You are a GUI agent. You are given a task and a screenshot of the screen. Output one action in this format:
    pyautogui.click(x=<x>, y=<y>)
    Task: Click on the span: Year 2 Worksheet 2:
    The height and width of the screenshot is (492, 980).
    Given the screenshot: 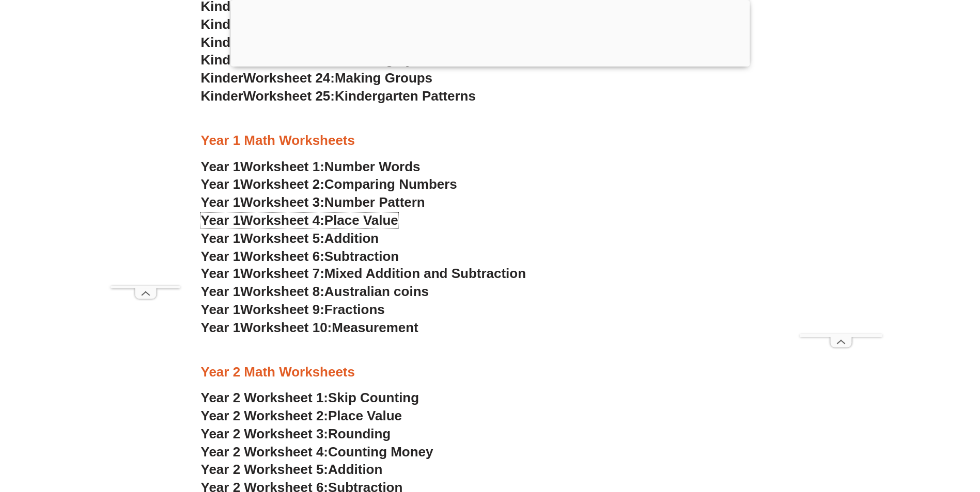 What is the action you would take?
    pyautogui.click(x=264, y=416)
    